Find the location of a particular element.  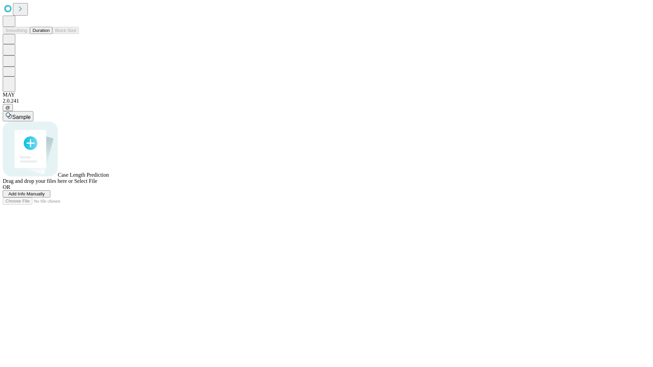

button: Sample is located at coordinates (18, 116).